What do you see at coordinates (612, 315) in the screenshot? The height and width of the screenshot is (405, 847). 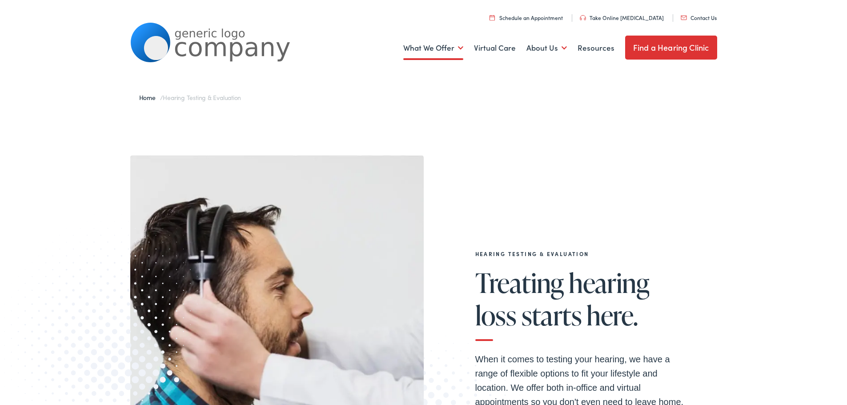 I see `span: here.` at bounding box center [612, 315].